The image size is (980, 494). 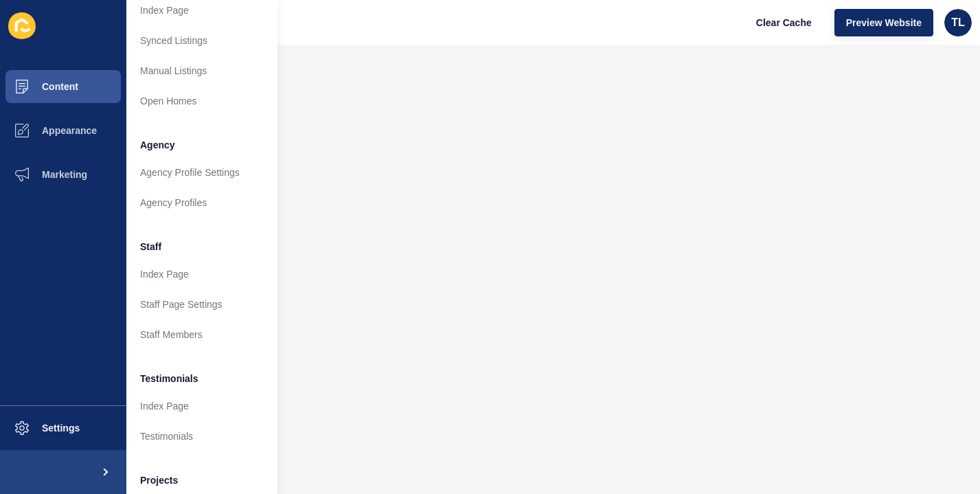 I want to click on button: Preview Website, so click(x=884, y=22).